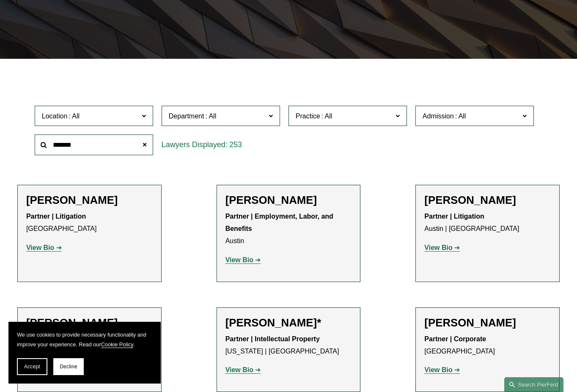 The width and height of the screenshot is (577, 392). Describe the element at coordinates (236, 145) in the screenshot. I see `span: 253` at that location.